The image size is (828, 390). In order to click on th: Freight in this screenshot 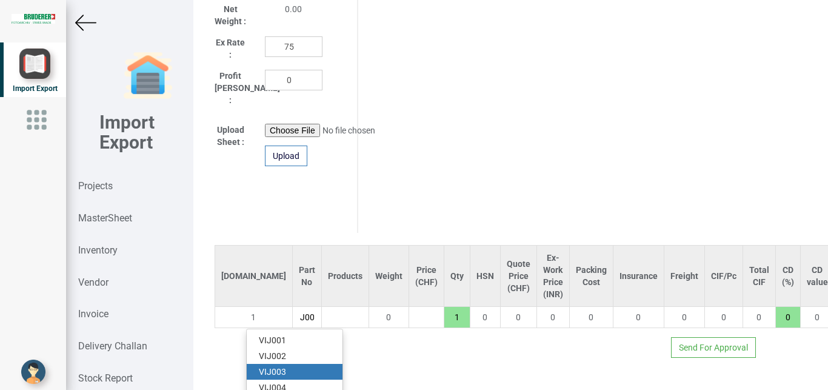, I will do `click(684, 276)`.